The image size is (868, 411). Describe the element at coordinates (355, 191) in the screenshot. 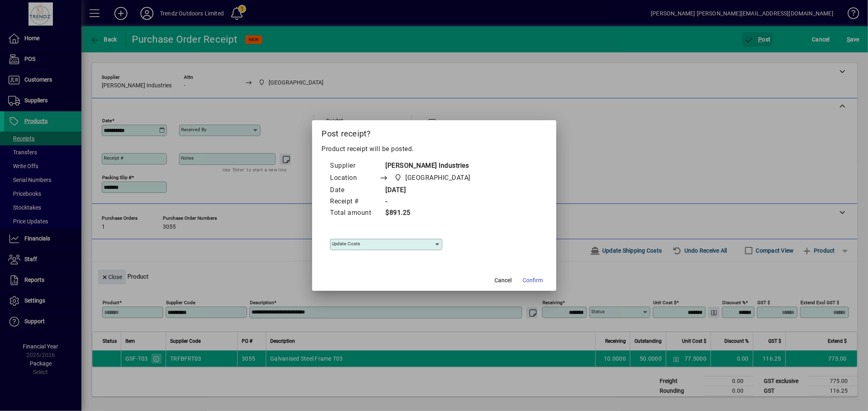

I see `td: Date` at that location.